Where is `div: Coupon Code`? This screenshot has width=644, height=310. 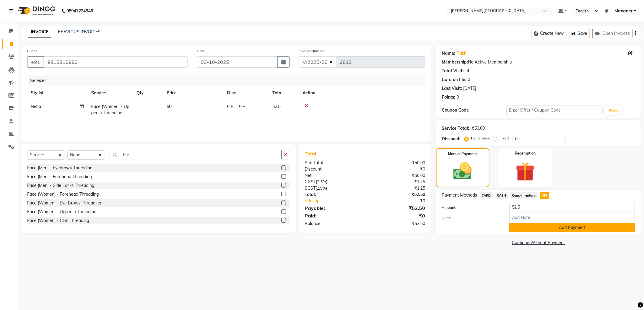
div: Coupon Code is located at coordinates (474, 110).